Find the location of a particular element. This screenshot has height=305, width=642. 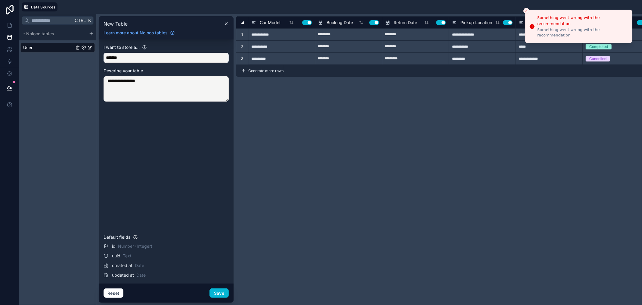

span: Data Sources is located at coordinates (43, 7).